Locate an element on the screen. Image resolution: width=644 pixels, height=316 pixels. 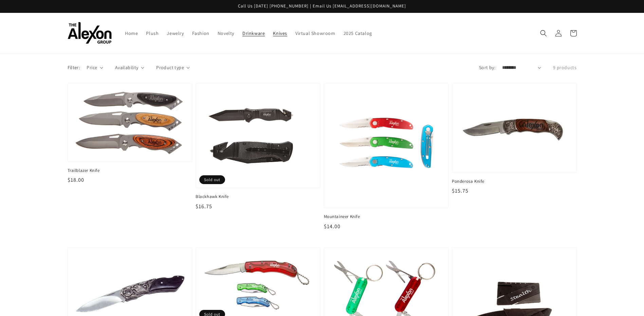
span: Virtual Showroom is located at coordinates (316, 33).